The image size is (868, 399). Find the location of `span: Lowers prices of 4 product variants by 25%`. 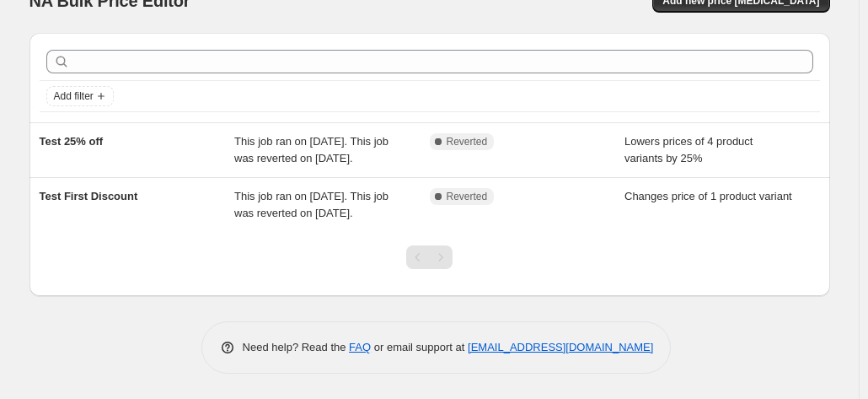

span: Lowers prices of 4 product variants by 25% is located at coordinates (689, 150).